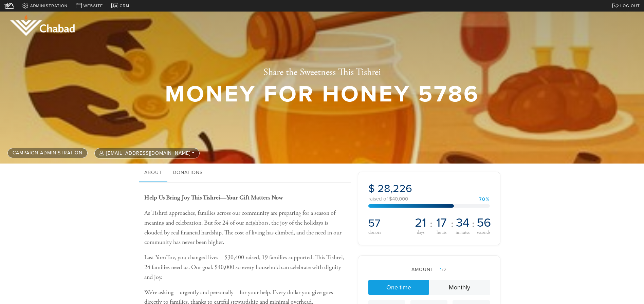  Describe the element at coordinates (187, 173) in the screenshot. I see `a: Donations` at that location.